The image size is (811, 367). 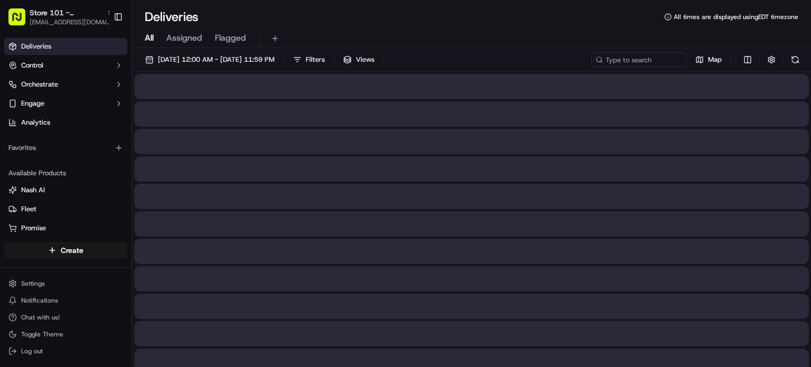 I want to click on button: Log out, so click(x=65, y=351).